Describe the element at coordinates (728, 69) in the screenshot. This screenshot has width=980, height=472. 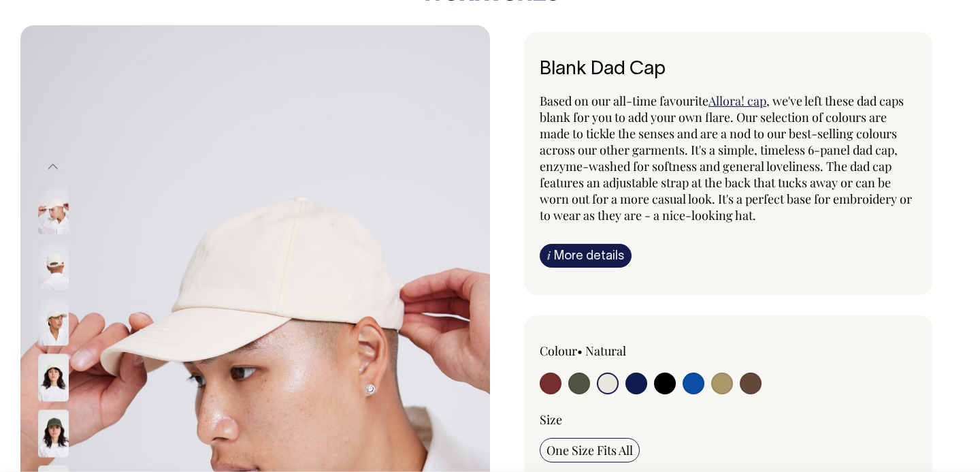
I see `h6: Blank Dad Cap` at that location.